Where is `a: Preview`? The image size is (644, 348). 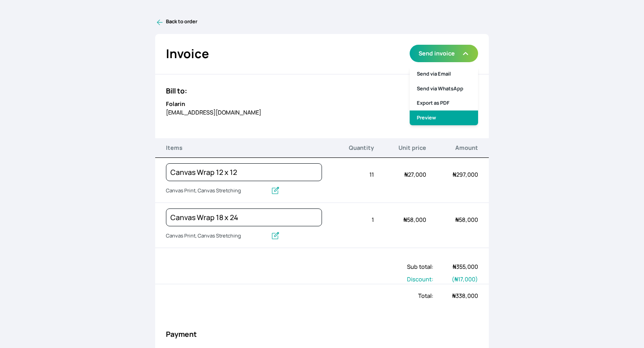 a: Preview is located at coordinates (444, 118).